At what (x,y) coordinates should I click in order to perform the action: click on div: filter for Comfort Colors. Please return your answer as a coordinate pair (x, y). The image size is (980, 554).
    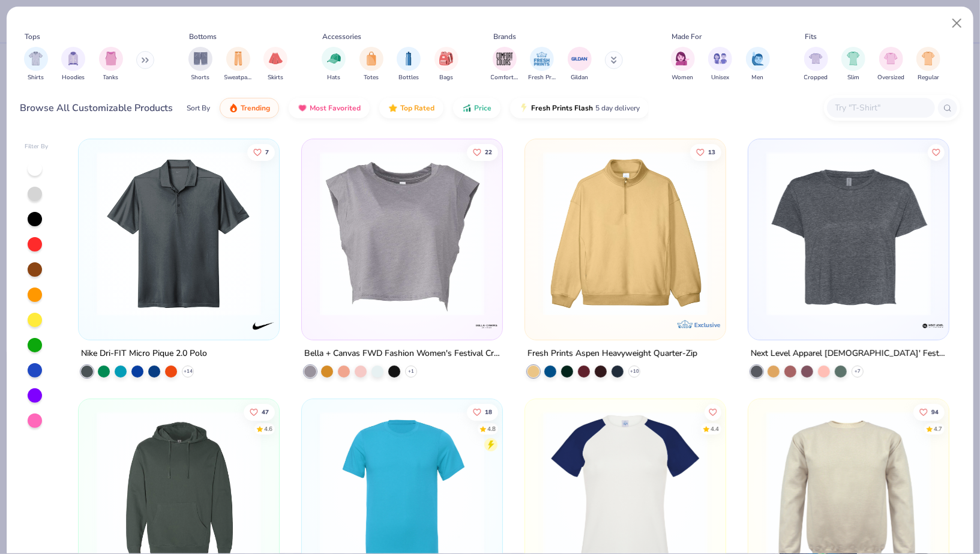
    Looking at the image, I should click on (505, 64).